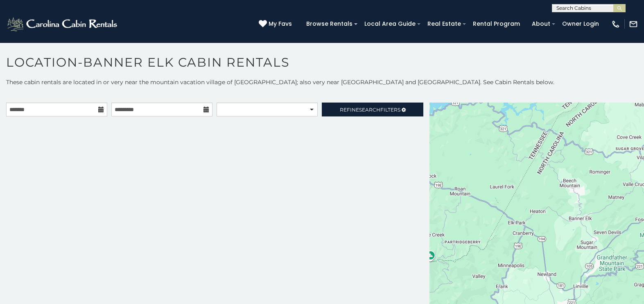 Image resolution: width=644 pixels, height=304 pixels. I want to click on span: My Favs, so click(280, 24).